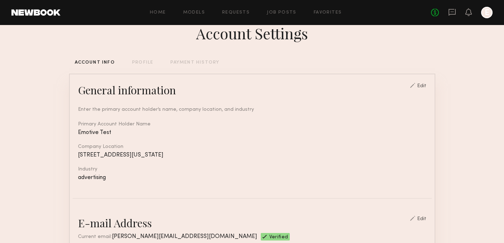  Describe the element at coordinates (252, 133) in the screenshot. I see `div: Emotive Test` at that location.